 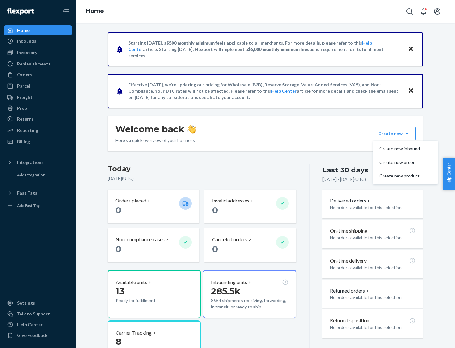 What do you see at coordinates (405, 176) in the screenshot?
I see `button: Create new product` at bounding box center [405, 176].